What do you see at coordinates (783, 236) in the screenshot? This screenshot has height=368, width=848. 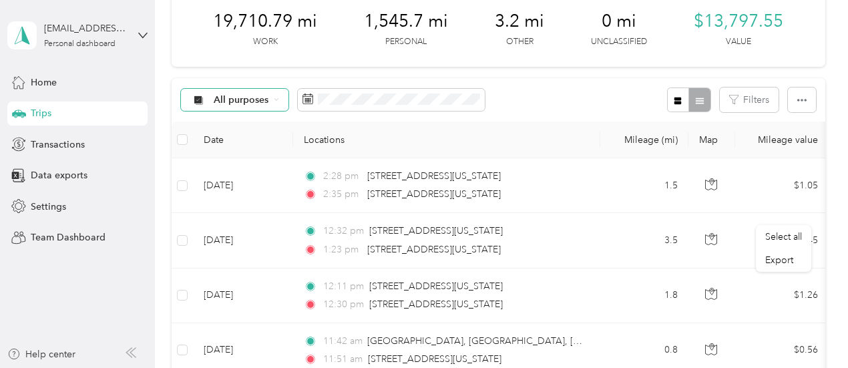 I see `span: Select all` at bounding box center [783, 236].